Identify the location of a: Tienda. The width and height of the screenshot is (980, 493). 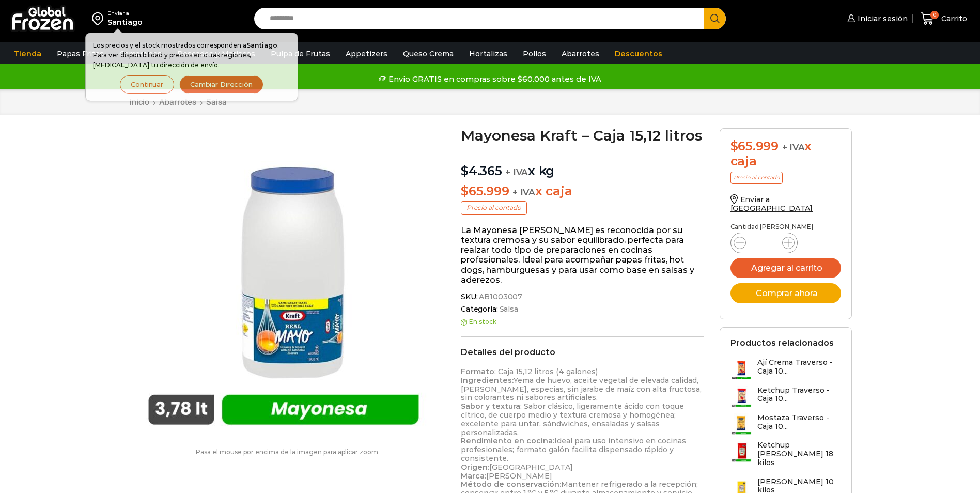
(27, 54).